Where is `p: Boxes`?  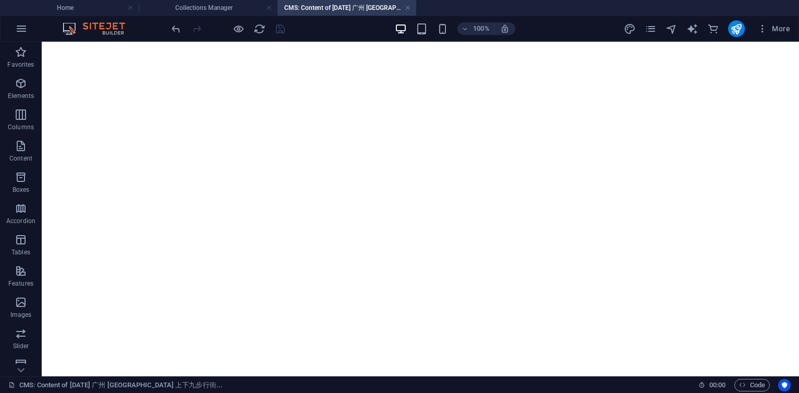 p: Boxes is located at coordinates (21, 190).